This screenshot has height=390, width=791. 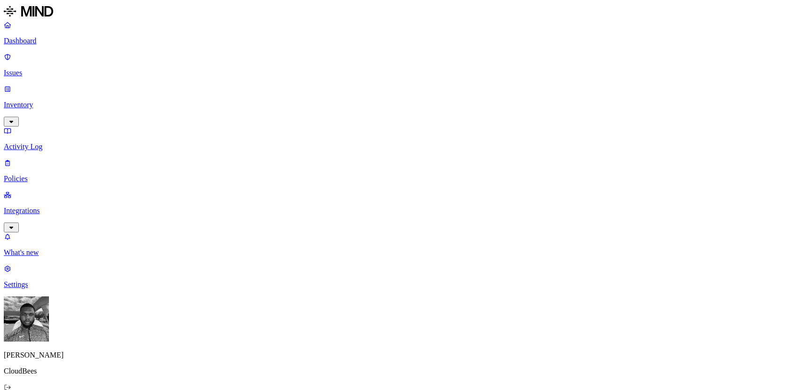 I want to click on a: Integrations, so click(x=395, y=211).